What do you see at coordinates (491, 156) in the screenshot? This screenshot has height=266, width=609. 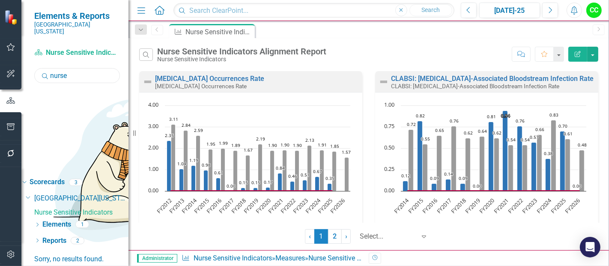 I see `path: FY2020, 0.81. SOMC.` at bounding box center [491, 156].